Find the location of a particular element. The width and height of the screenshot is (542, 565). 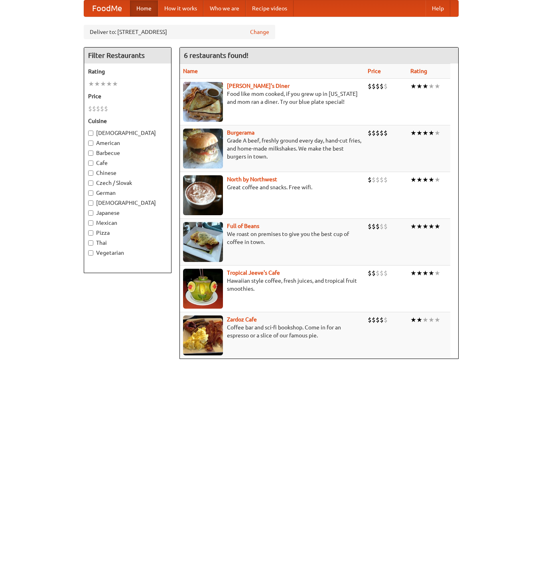

input: American is located at coordinates (91, 143).